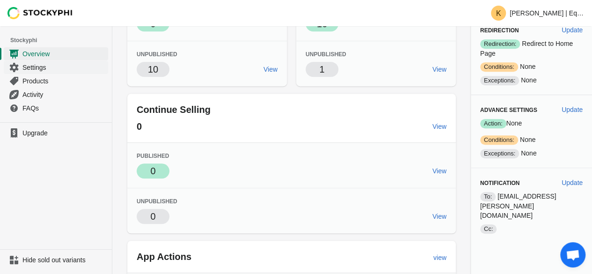 The image size is (592, 274). Describe the element at coordinates (56, 108) in the screenshot. I see `a: FAQs` at that location.